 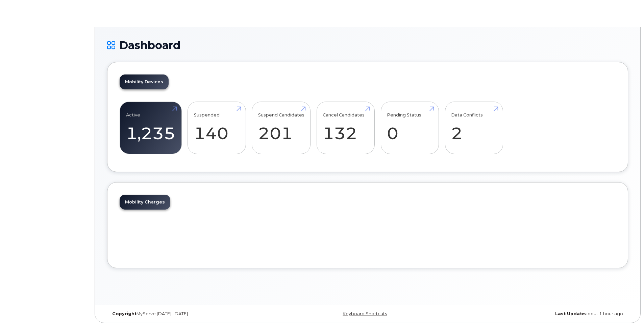 I want to click on div: about 1 hour ago, so click(x=541, y=314).